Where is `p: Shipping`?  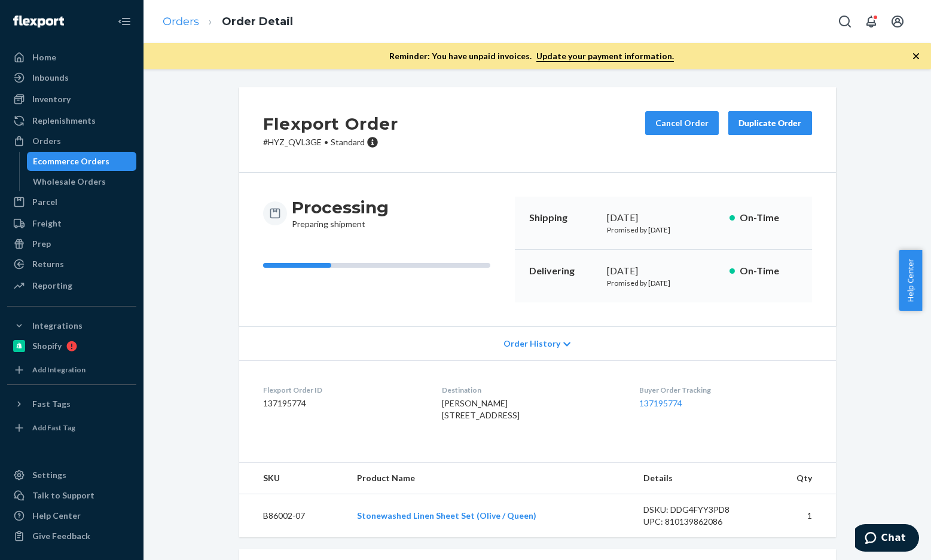 p: Shipping is located at coordinates (563, 218).